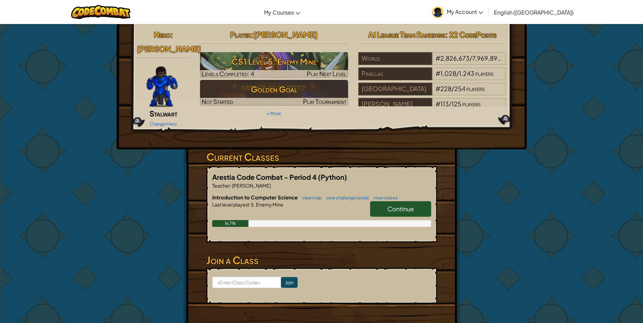 Image resolution: width=643 pixels, height=323 pixels. I want to click on a: My Account, so click(457, 12).